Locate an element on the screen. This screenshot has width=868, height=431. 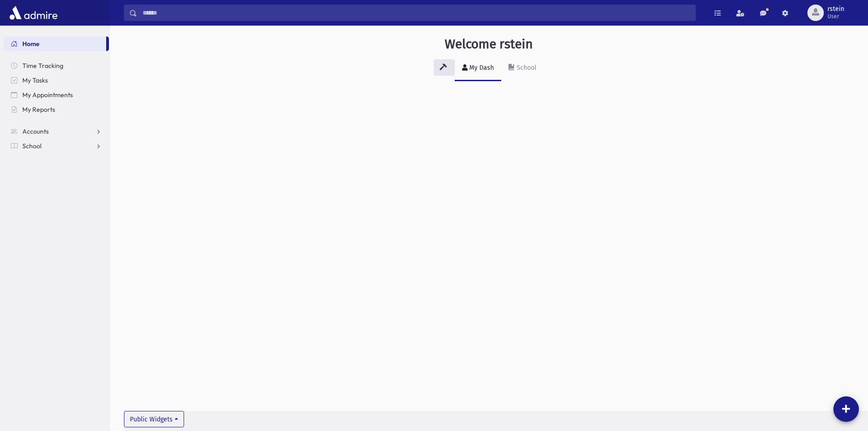
span: My Tasks is located at coordinates (35, 80).